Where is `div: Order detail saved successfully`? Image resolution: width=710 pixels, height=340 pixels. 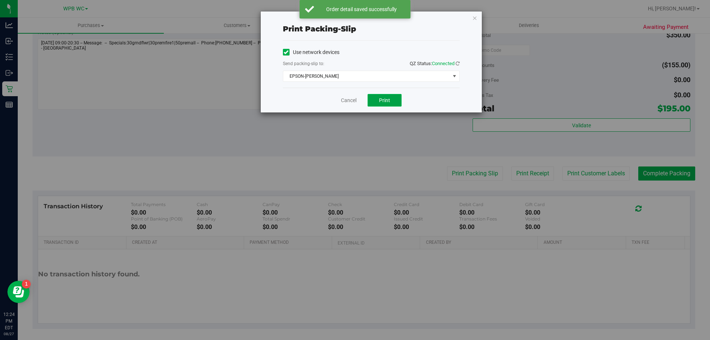 div: Order detail saved successfully is located at coordinates (361, 9).